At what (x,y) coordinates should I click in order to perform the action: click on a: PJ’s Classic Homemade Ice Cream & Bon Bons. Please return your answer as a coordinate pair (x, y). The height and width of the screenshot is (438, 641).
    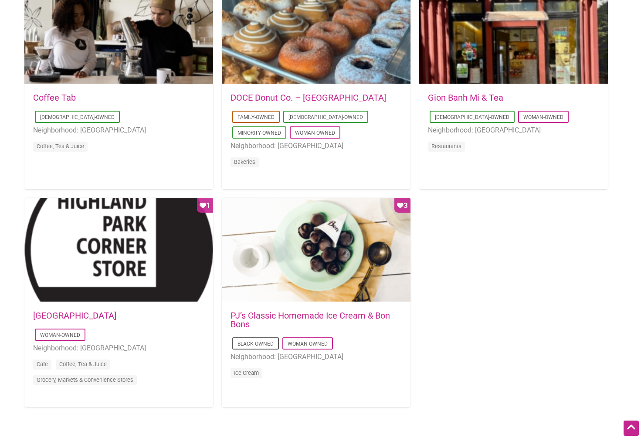
    Looking at the image, I should click on (310, 320).